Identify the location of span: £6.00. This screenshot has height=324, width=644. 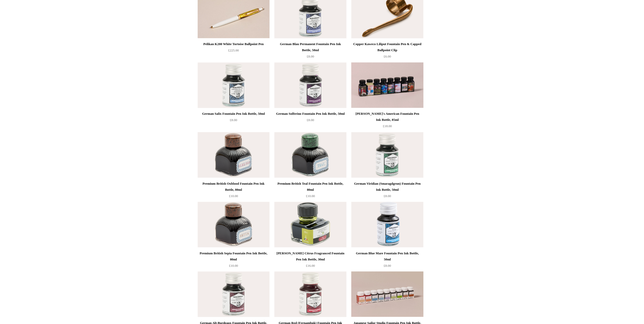
(387, 56).